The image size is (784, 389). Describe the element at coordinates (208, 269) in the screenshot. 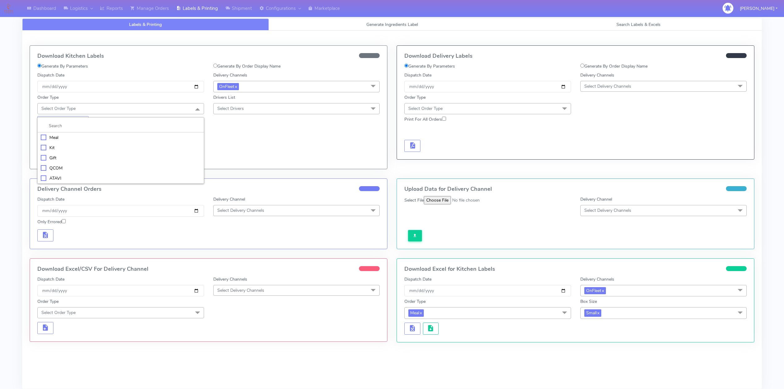

I see `h4: Download Excel/CSV For Delivery Channel` at that location.